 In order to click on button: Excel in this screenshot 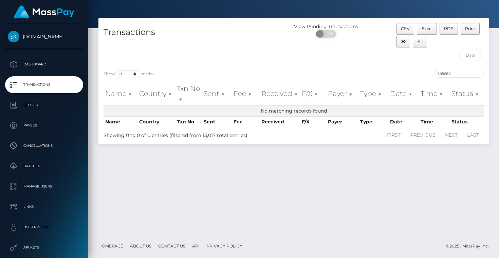, I will do `click(427, 29)`.